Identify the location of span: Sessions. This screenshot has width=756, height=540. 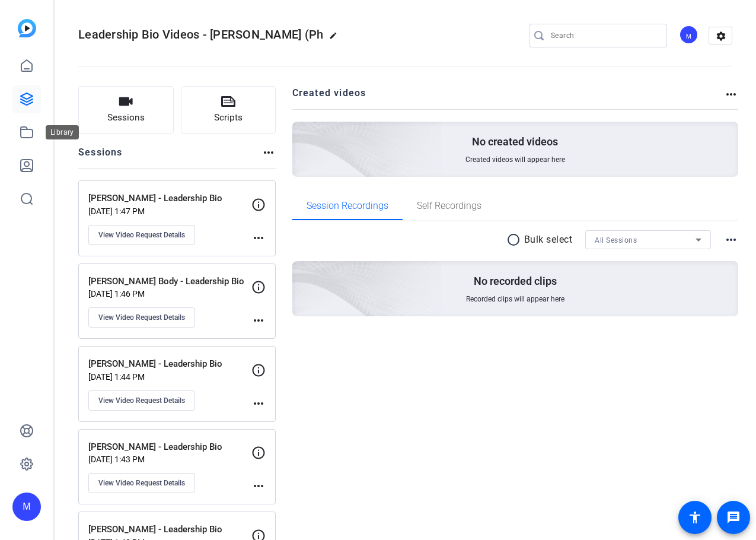
(126, 117).